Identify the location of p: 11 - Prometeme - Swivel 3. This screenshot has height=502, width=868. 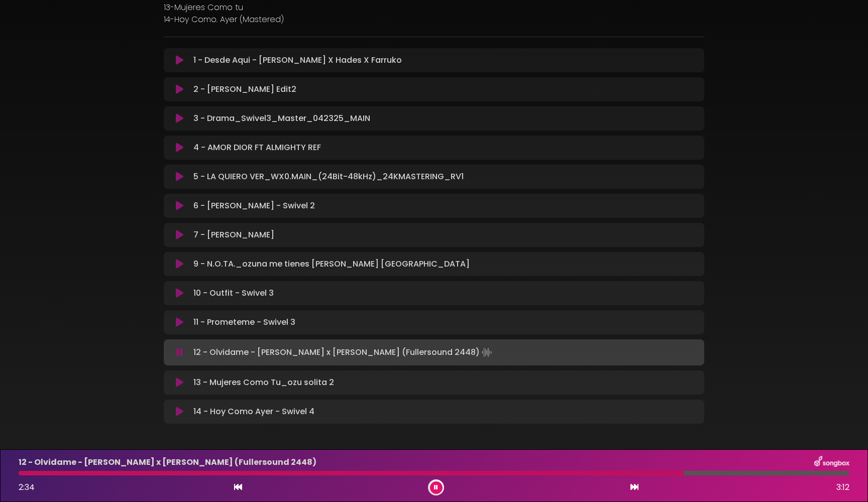
(244, 322).